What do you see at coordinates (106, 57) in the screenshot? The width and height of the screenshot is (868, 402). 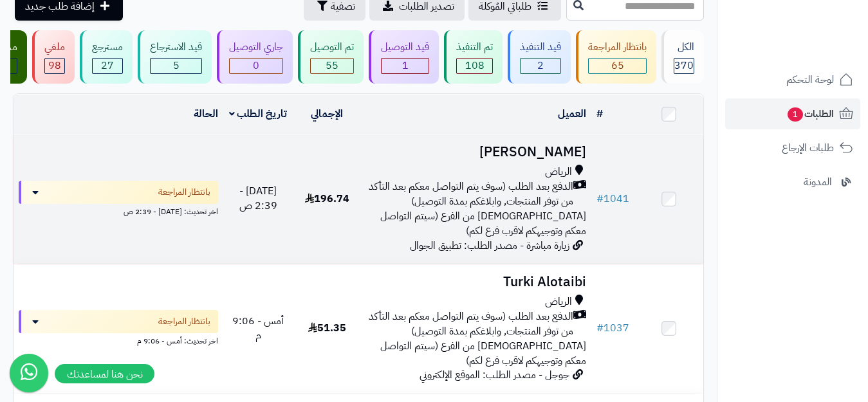 I see `a: مسترجع 27` at bounding box center [106, 57].